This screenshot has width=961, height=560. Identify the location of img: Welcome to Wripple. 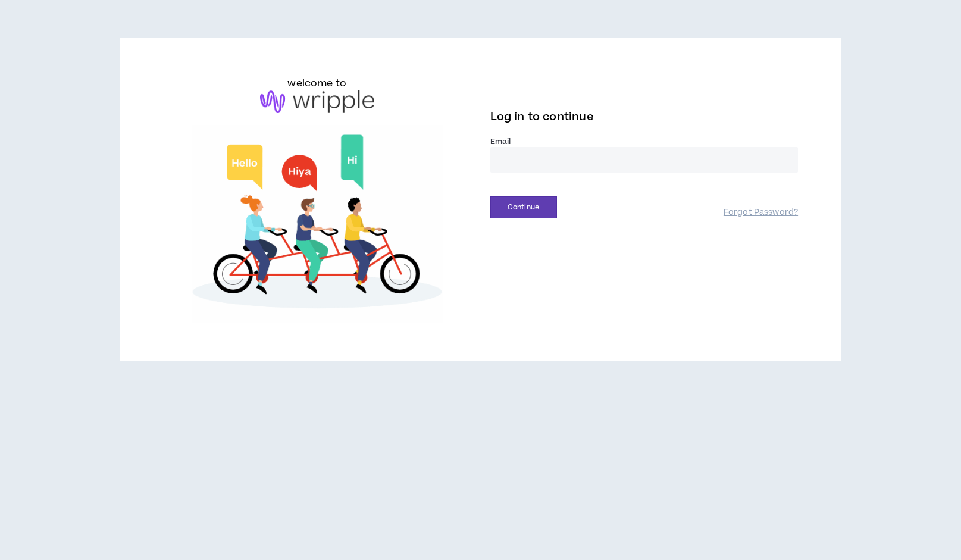
(317, 225).